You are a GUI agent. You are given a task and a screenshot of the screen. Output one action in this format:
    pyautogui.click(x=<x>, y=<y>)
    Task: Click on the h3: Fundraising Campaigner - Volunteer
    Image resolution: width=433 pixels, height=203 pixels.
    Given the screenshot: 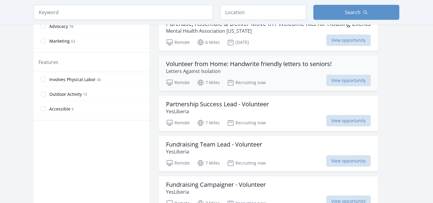 What is the action you would take?
    pyautogui.click(x=216, y=185)
    